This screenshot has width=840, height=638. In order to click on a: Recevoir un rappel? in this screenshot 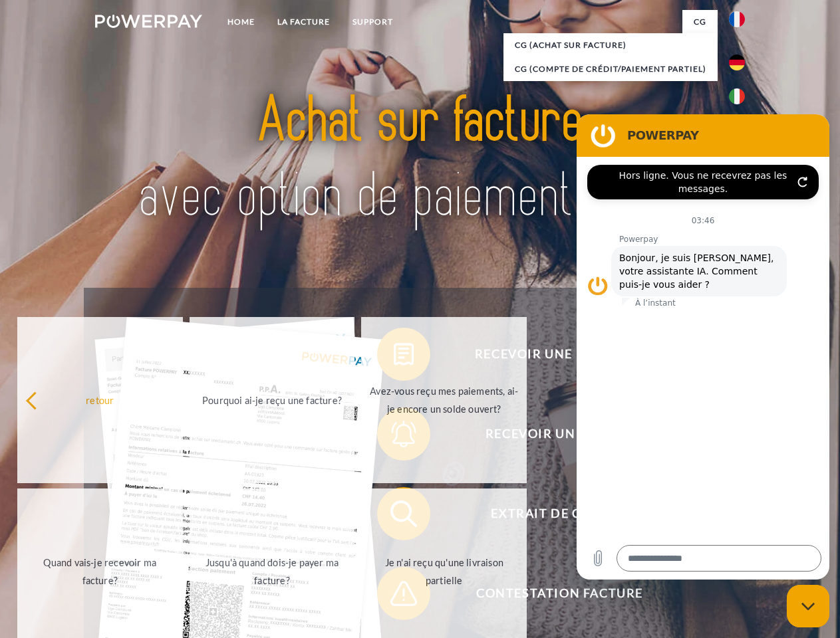, I will do `click(550, 434)`.